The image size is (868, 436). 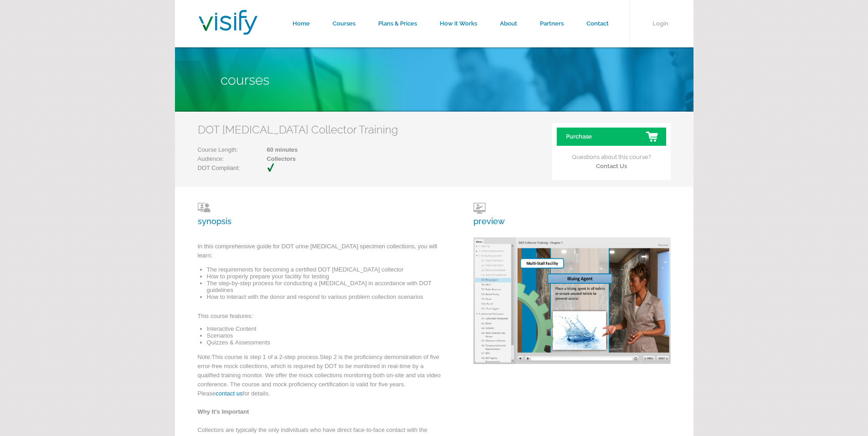 What do you see at coordinates (326, 335) in the screenshot?
I see `li: Scenarios` at bounding box center [326, 335].